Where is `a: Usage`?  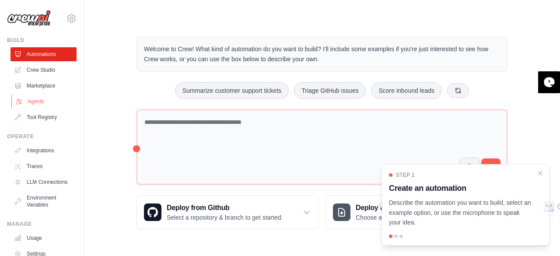
a: Usage is located at coordinates (43, 238).